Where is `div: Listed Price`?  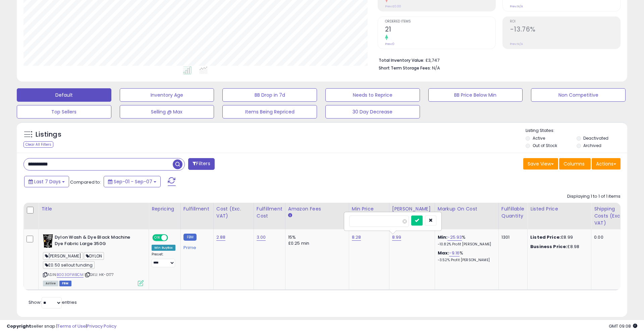
div: Listed Price is located at coordinates (559, 209).